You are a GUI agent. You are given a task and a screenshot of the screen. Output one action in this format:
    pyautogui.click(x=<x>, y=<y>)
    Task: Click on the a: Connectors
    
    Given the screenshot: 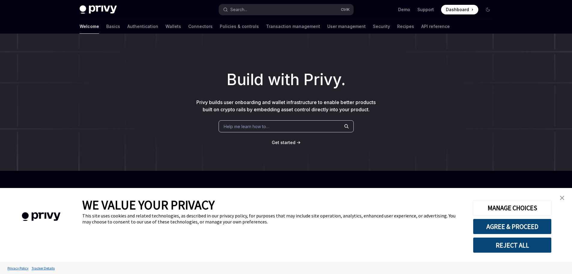 What is the action you would take?
    pyautogui.click(x=200, y=26)
    